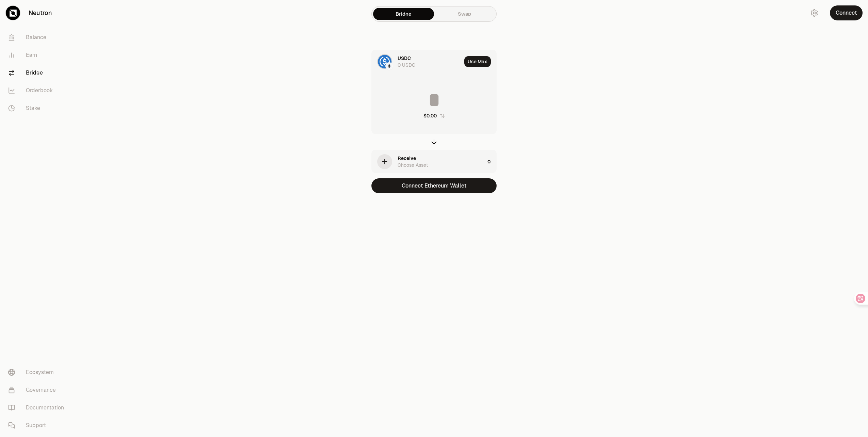 The image size is (868, 437). I want to click on button: ReceiveChoose Asset0, so click(434, 162).